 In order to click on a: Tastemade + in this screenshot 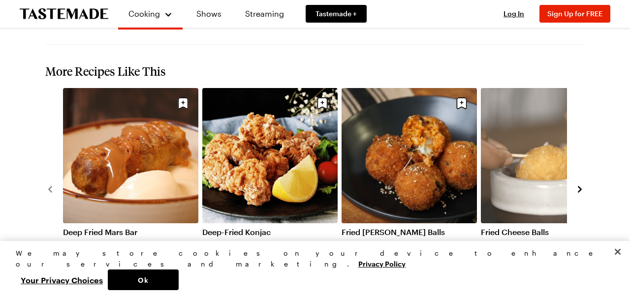, I will do `click(336, 14)`.